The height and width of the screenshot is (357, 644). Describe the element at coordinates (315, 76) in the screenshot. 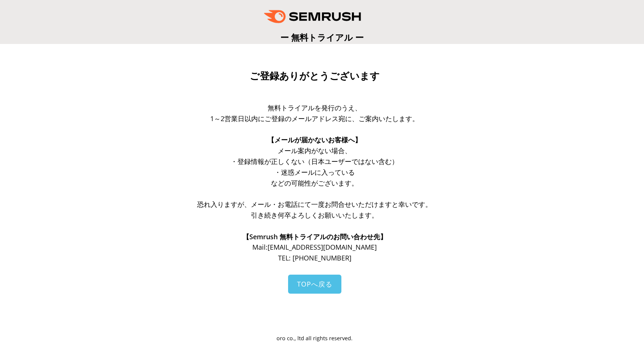

I see `span: ご登録ありがとうございます` at that location.